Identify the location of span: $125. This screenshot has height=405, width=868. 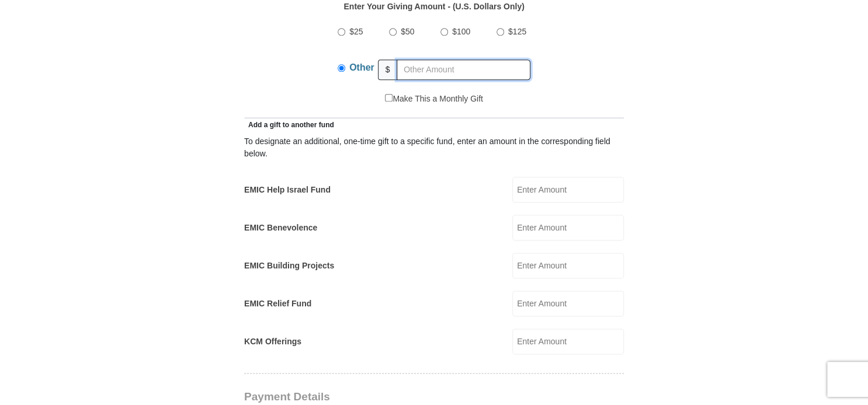
(517, 31).